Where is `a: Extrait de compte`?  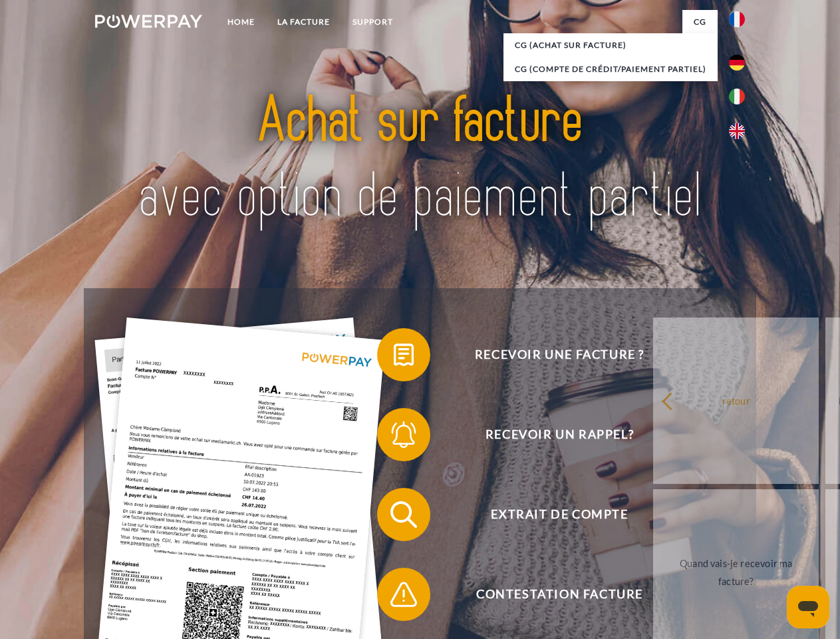 a: Extrait de compte is located at coordinates (550, 514).